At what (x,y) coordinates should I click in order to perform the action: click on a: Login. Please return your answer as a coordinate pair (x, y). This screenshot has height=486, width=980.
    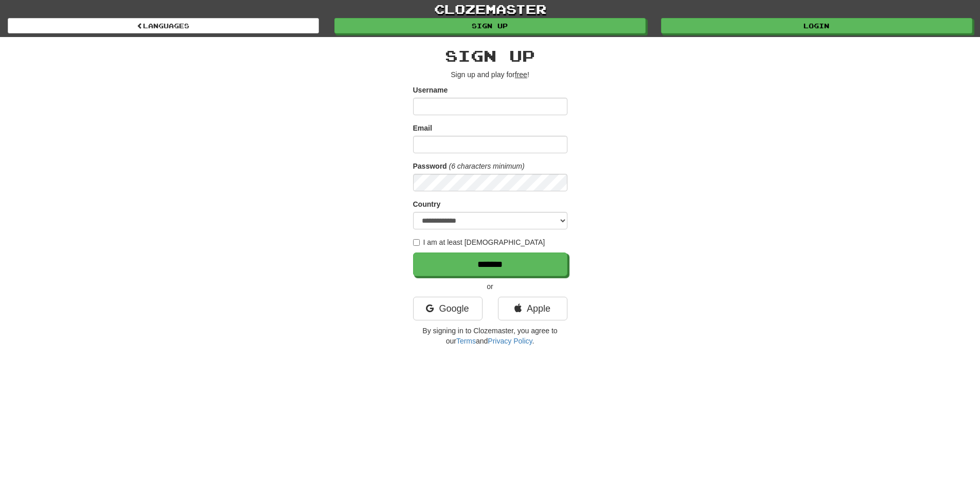
    Looking at the image, I should click on (817, 26).